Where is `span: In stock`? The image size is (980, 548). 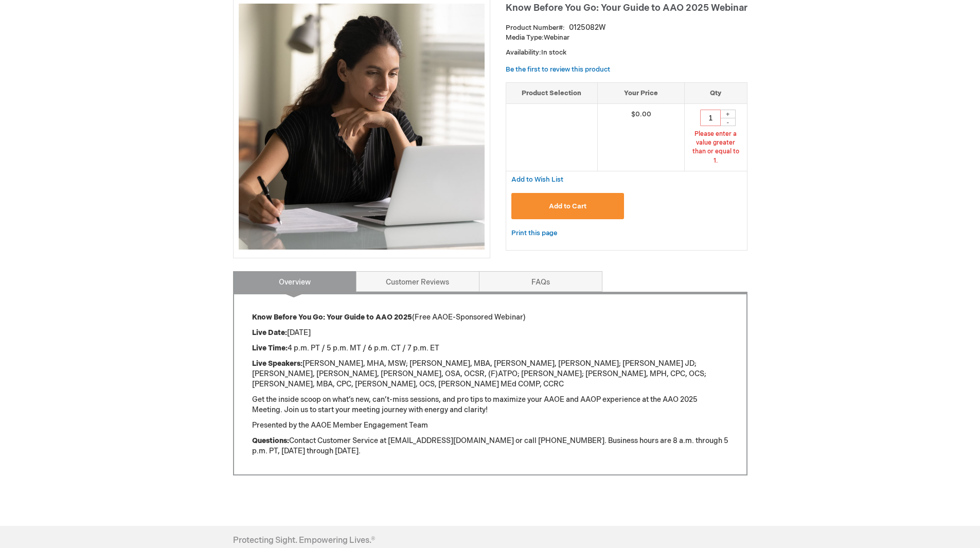 span: In stock is located at coordinates (553, 52).